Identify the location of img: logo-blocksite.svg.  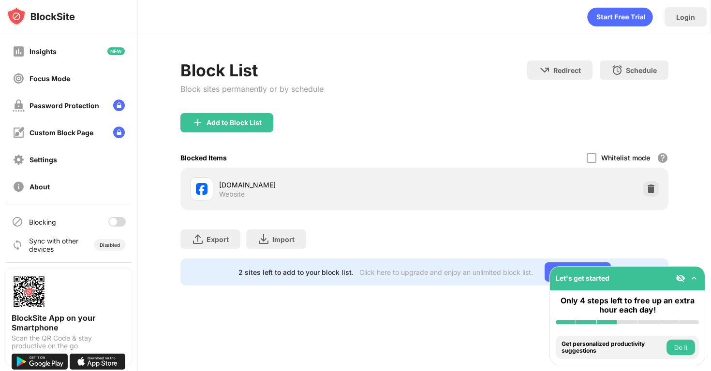
(41, 16).